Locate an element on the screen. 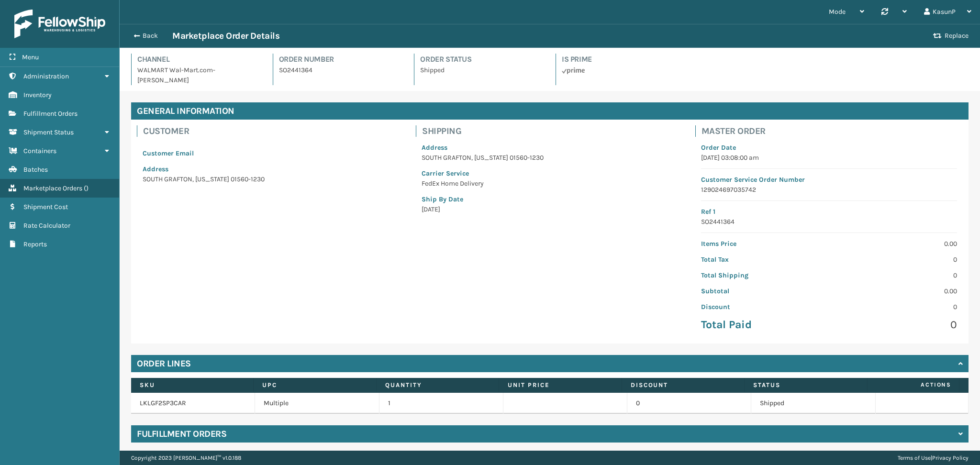 The width and height of the screenshot is (980, 465). p: Items Price is located at coordinates (762, 243).